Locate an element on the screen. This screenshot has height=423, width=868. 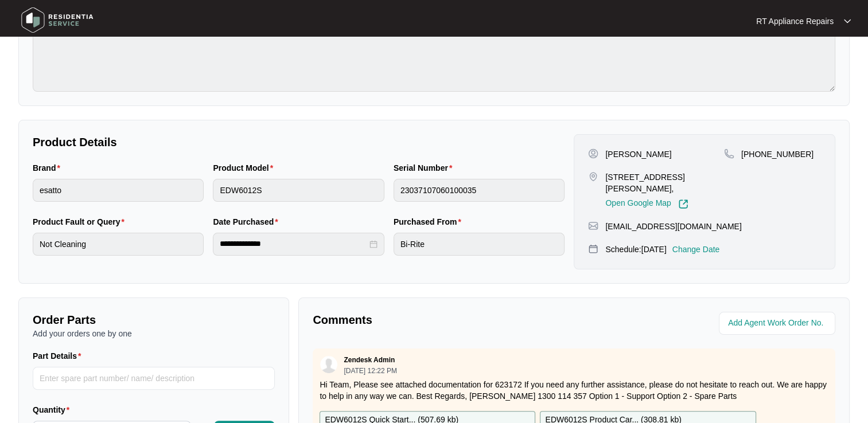
img: residentia service logo is located at coordinates (57, 20).